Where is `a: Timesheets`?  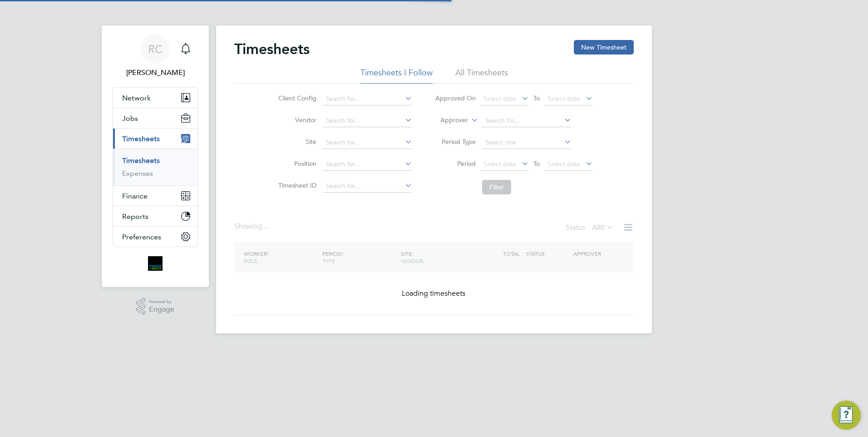
a: Timesheets is located at coordinates (141, 160).